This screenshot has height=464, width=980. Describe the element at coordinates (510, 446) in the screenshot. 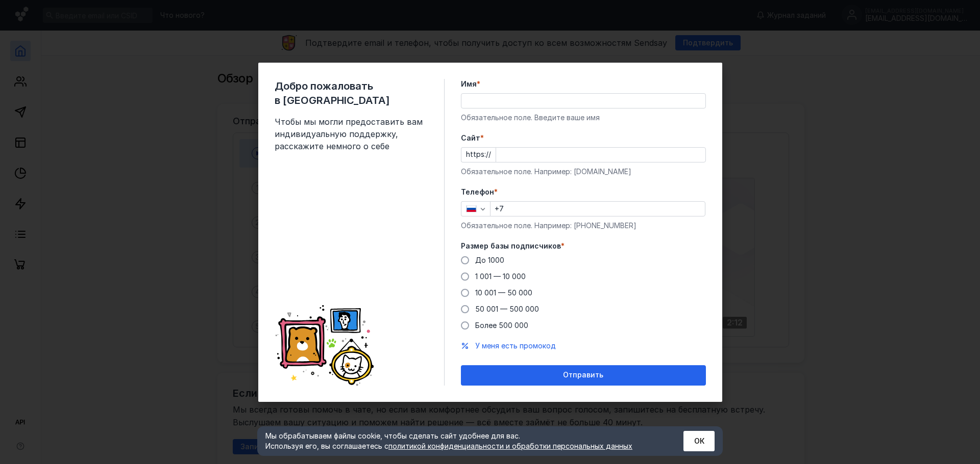

I see `a: политикой конфиденциальности и обработки персональных данных` at that location.